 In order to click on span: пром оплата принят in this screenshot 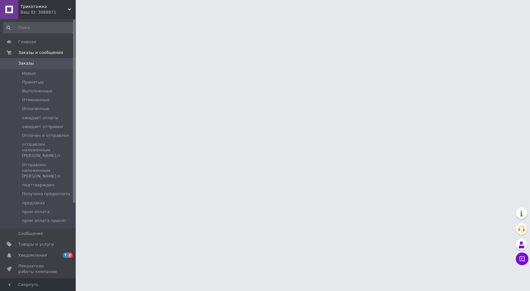, I will do `click(44, 221)`.